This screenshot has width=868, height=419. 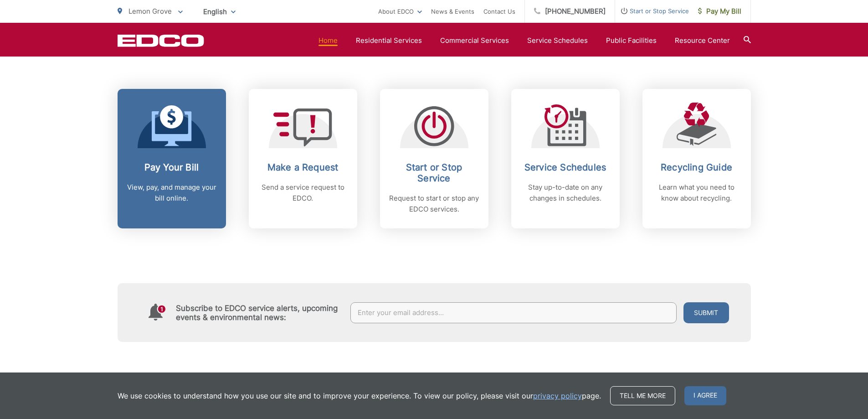 What do you see at coordinates (359, 395) in the screenshot?
I see `p: We use cookies to understand how you use our site and to improve your experience. To view our pol...` at bounding box center [359, 395].